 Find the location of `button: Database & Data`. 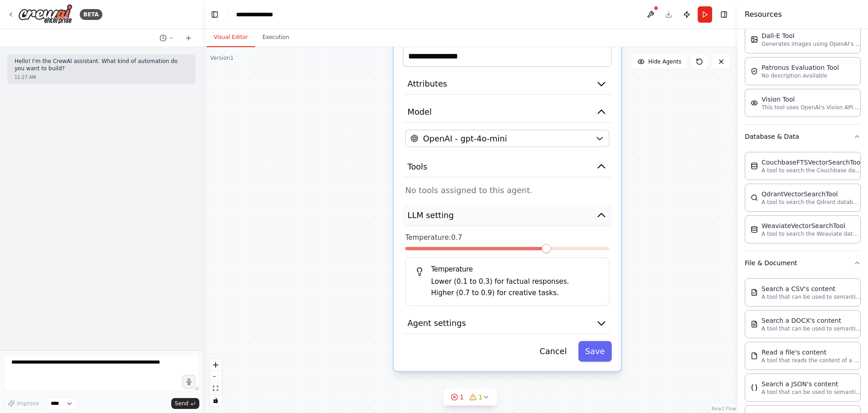

button: Database & Data is located at coordinates (803, 136).